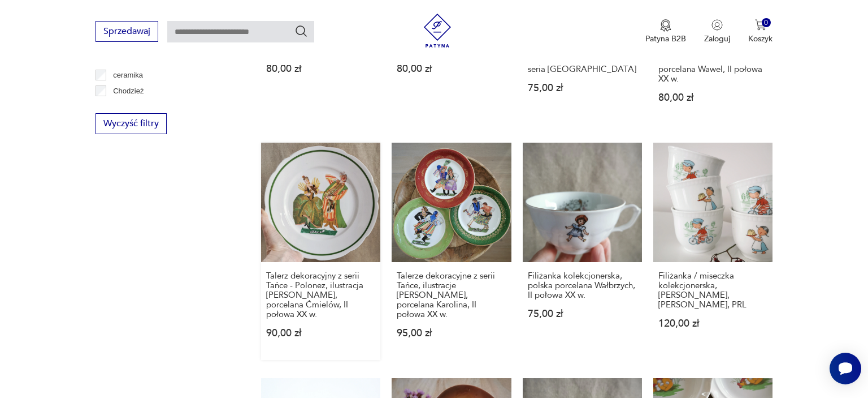  Describe the element at coordinates (131, 124) in the screenshot. I see `button: Wyczyść filtry` at that location.